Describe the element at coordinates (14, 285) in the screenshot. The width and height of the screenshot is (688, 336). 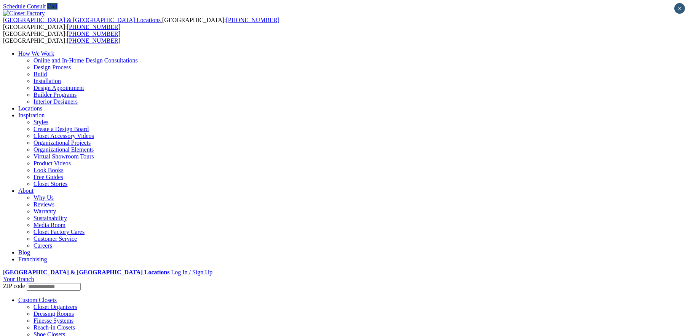
I see `span: ZIP code` at that location.